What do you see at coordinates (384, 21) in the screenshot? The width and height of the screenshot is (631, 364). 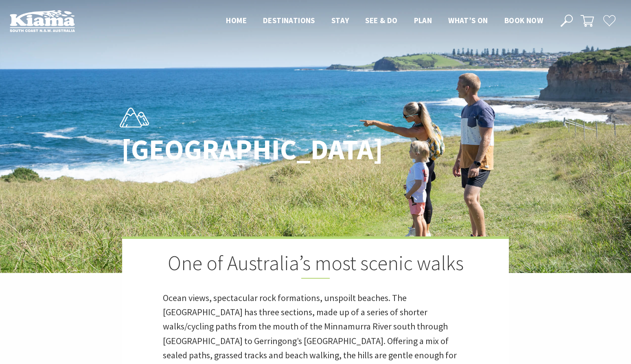 I see `nav: Main Menu` at bounding box center [384, 21].